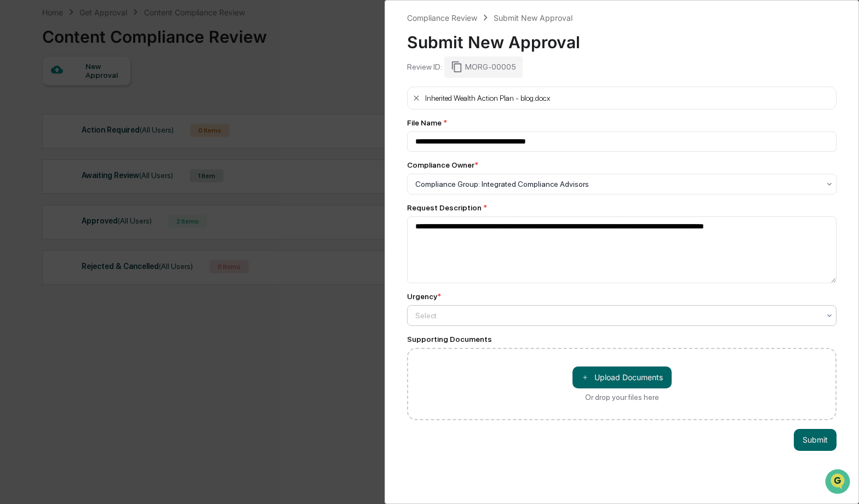 The height and width of the screenshot is (504, 859). I want to click on button: Or drop your files here, so click(622, 378).